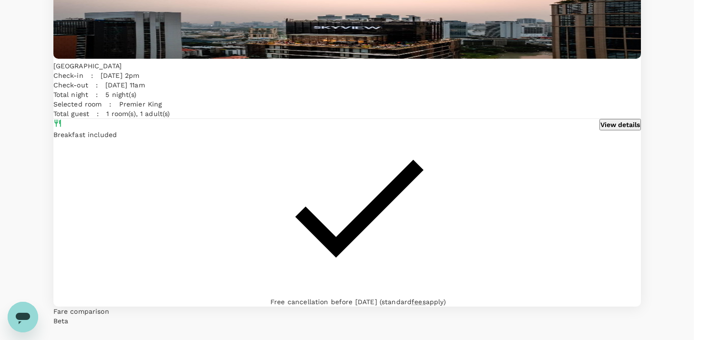  Describe the element at coordinates (78, 104) in the screenshot. I see `span: Selected room` at that location.